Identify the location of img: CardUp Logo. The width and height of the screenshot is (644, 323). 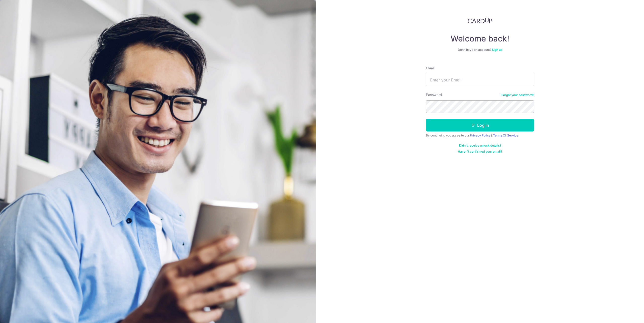
(480, 21).